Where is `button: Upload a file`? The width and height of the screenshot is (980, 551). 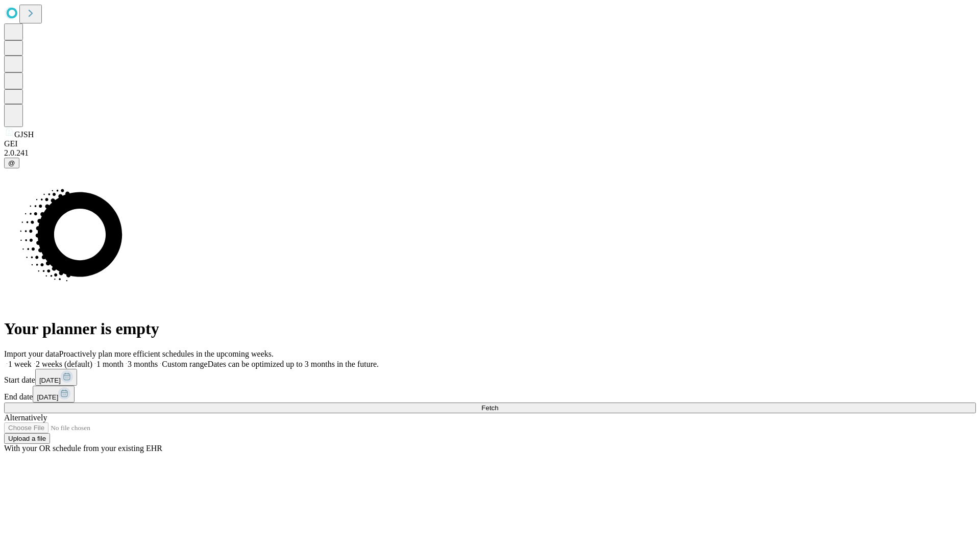 button: Upload a file is located at coordinates (28, 439).